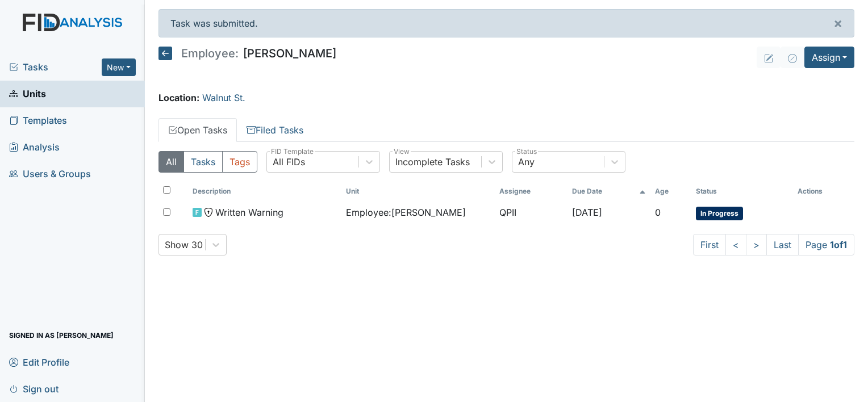  What do you see at coordinates (33, 389) in the screenshot?
I see `span: Sign out` at bounding box center [33, 389].